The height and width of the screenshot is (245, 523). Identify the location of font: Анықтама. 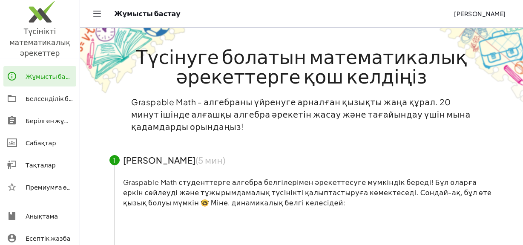
(42, 216).